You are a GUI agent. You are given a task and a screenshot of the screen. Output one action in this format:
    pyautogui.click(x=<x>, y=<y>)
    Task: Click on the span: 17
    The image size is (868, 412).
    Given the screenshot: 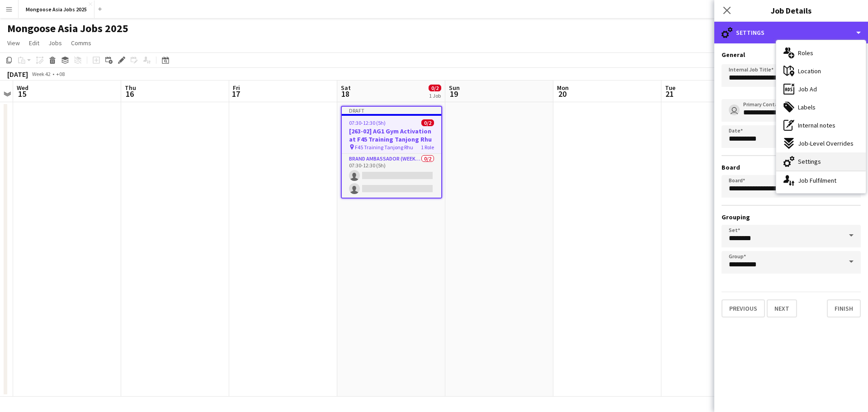 What is the action you would take?
    pyautogui.click(x=235, y=94)
    